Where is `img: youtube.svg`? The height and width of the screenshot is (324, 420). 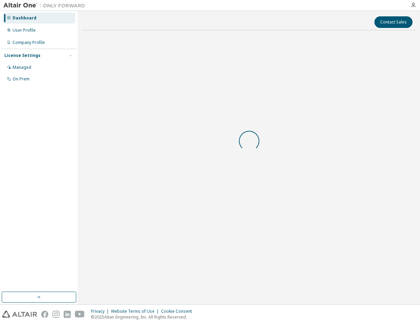 img: youtube.svg is located at coordinates (80, 314).